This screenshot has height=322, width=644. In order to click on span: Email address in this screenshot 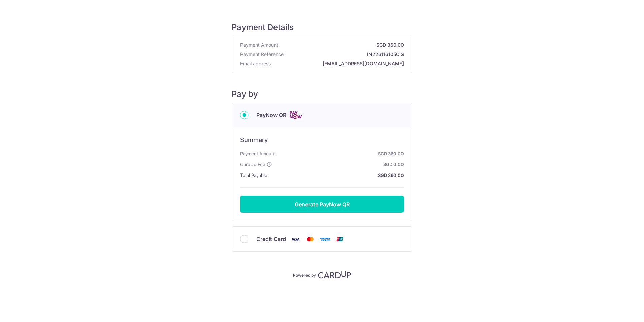, I will do `click(256, 64)`.